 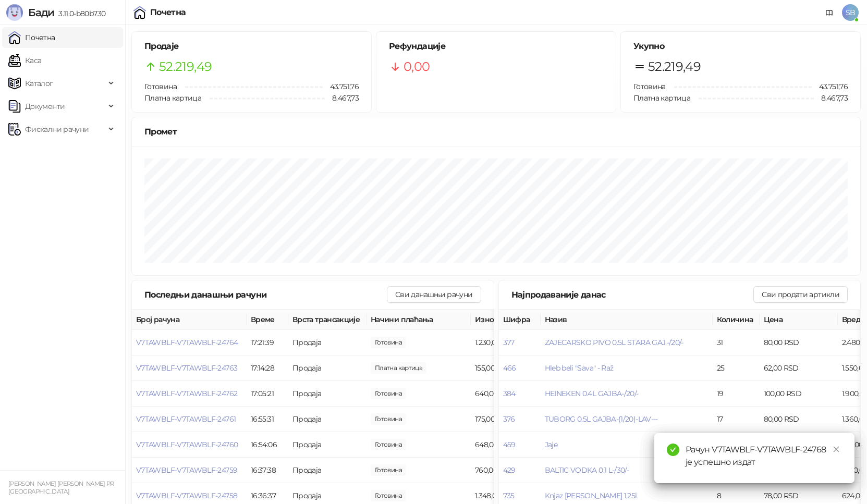 I want to click on th: Цена, so click(x=799, y=320).